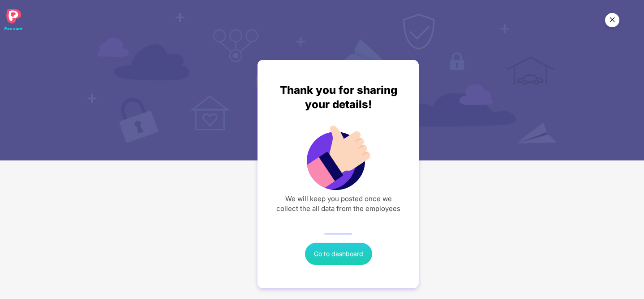 This screenshot has width=644, height=299. I want to click on p: Thank you for sharing your details!, so click(338, 101).